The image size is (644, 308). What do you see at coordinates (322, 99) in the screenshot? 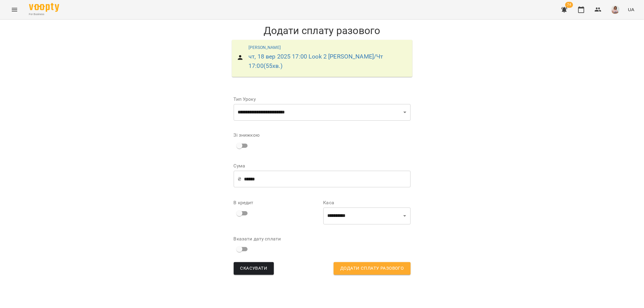
I see `label: Тип Уроку` at bounding box center [322, 99].